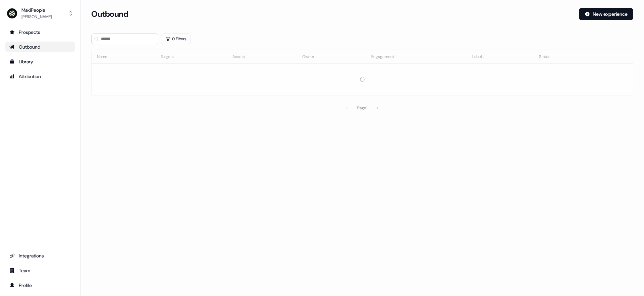 This screenshot has width=644, height=296. What do you see at coordinates (40, 62) in the screenshot?
I see `a: Go to templates` at bounding box center [40, 62].